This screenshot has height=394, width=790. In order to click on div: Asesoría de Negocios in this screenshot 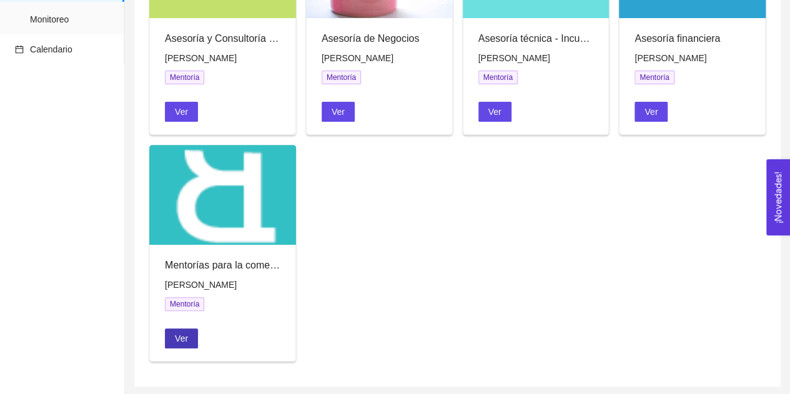, I will do `click(379, 38)`.